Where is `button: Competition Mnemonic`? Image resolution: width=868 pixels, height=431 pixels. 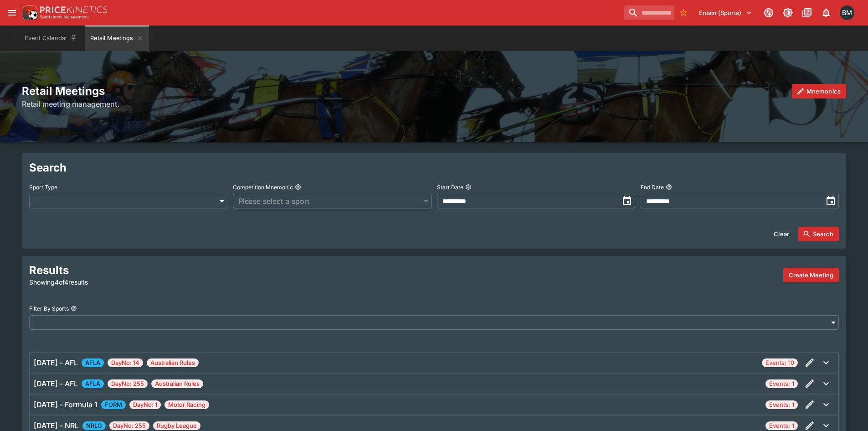
button: Competition Mnemonic is located at coordinates (298, 187).